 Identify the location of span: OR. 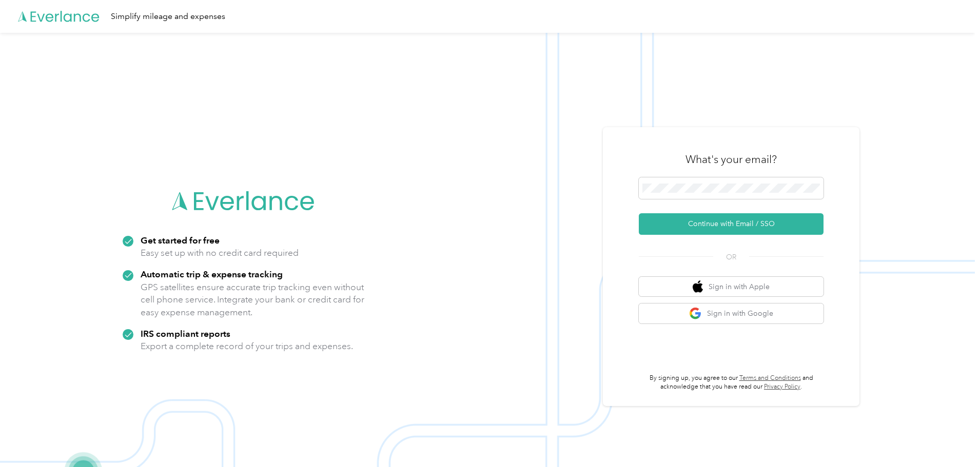
(731, 257).